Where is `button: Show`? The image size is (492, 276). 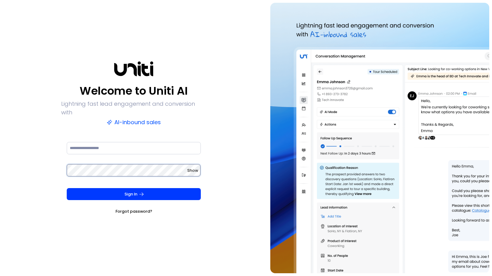 button: Show is located at coordinates (192, 171).